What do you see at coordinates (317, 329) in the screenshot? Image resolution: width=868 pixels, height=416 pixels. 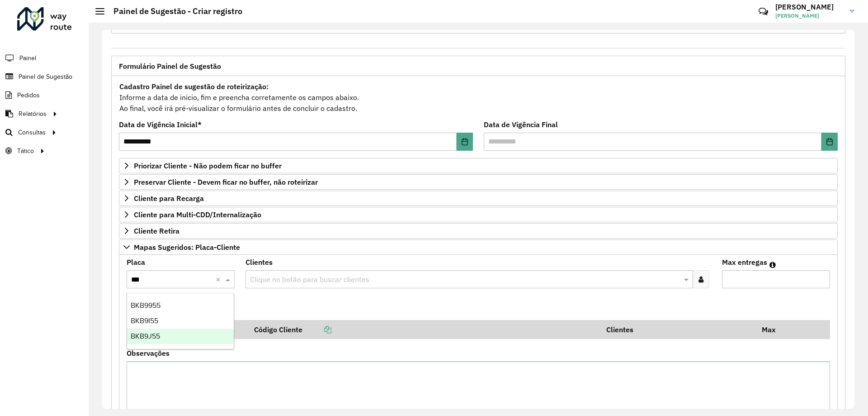 I see `a: Copiar` at bounding box center [317, 329].